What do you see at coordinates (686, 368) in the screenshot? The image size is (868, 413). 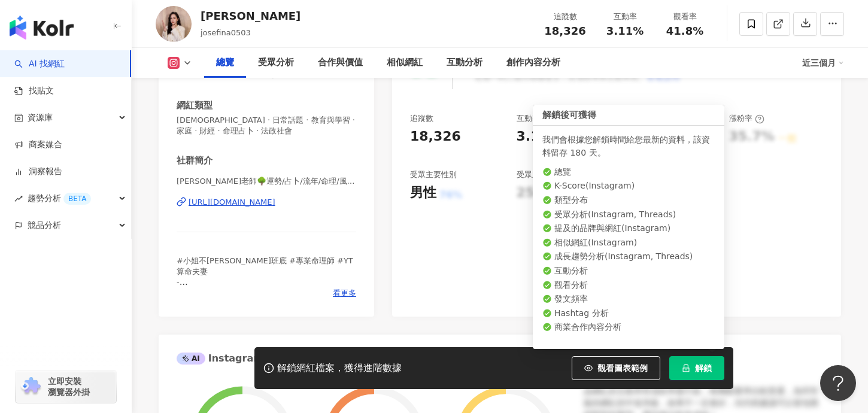 I see `span: lock` at bounding box center [686, 368].